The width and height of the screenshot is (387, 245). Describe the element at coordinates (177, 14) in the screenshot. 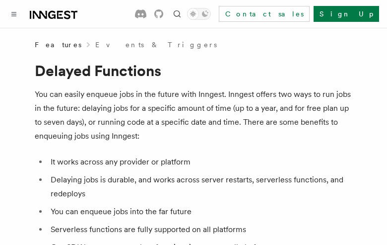

I see `button: Find something...` at that location.